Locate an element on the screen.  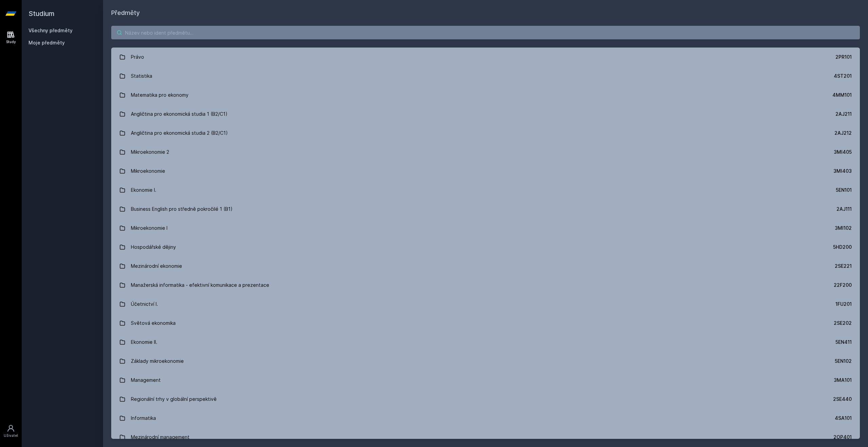
div: 3MI403 is located at coordinates (843, 171).